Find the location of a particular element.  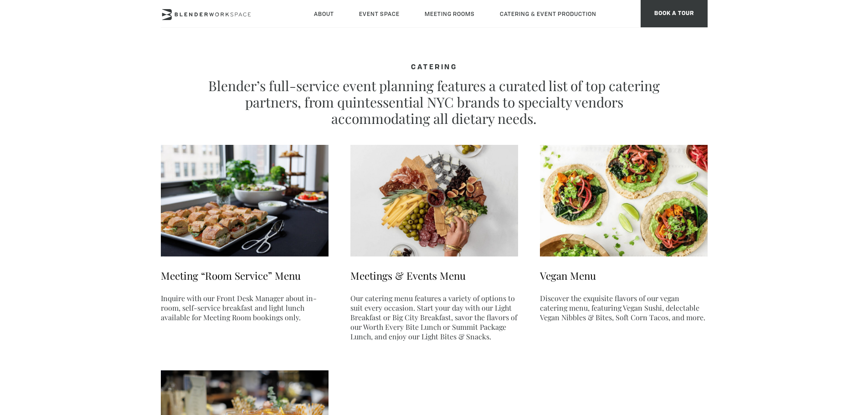

h4: CATERING is located at coordinates (434, 68).